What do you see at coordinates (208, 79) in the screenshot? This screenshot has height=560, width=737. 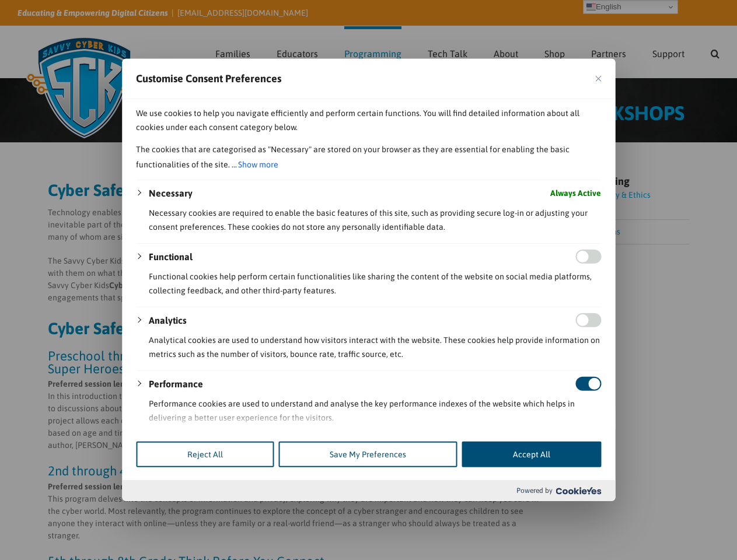 I see `span: Customise Consent Preferences` at bounding box center [208, 79].